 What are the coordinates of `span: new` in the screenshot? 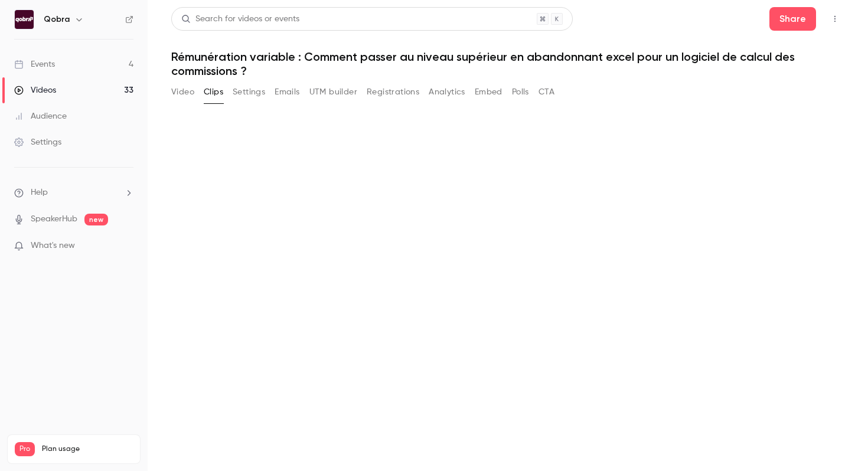 It's located at (96, 219).